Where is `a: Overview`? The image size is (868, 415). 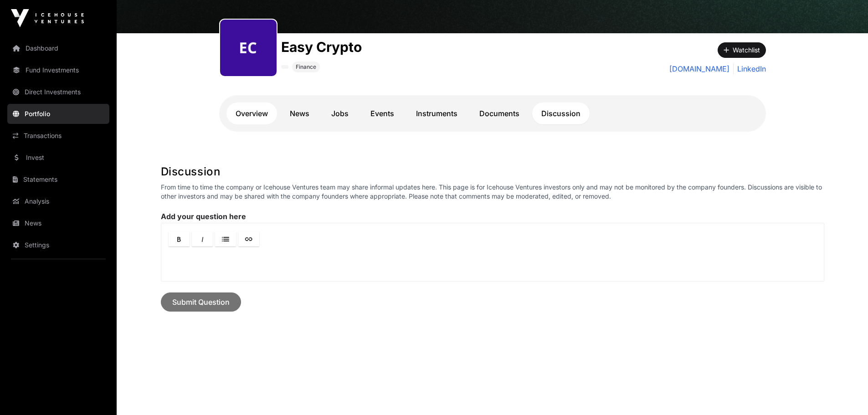
a: Overview is located at coordinates (252, 113).